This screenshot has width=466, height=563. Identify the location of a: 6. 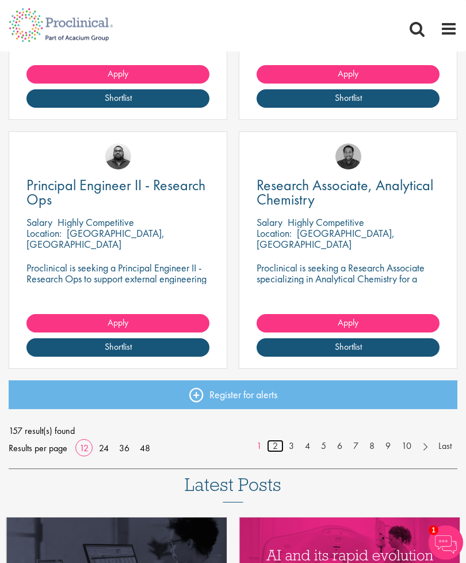
(340, 446).